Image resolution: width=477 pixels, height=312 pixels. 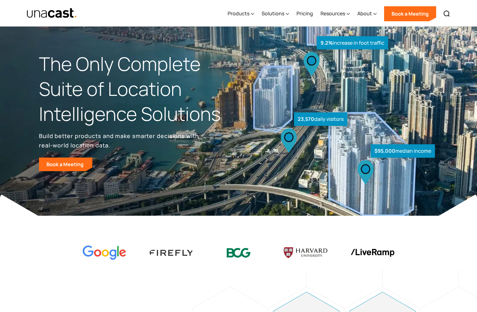 I want to click on div: median income, so click(x=403, y=151).